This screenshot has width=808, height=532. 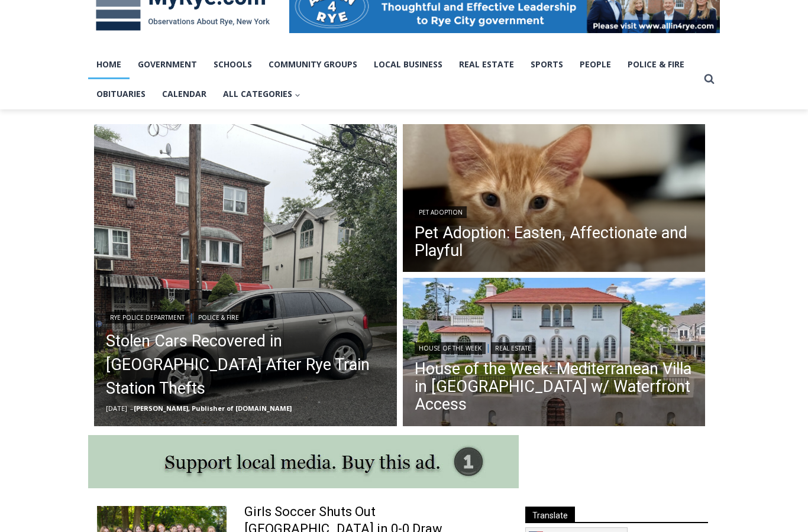 I want to click on a: support local media, buy this ad, so click(x=304, y=462).